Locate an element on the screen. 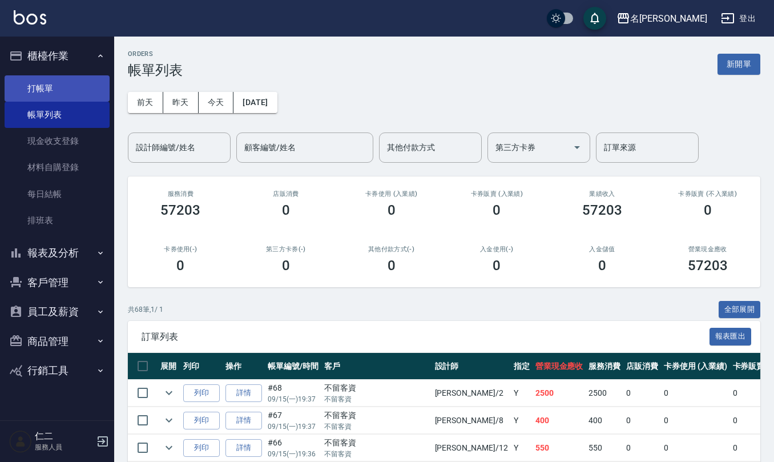 The image size is (774, 462). h3: 服務消費 is located at coordinates (180, 194).